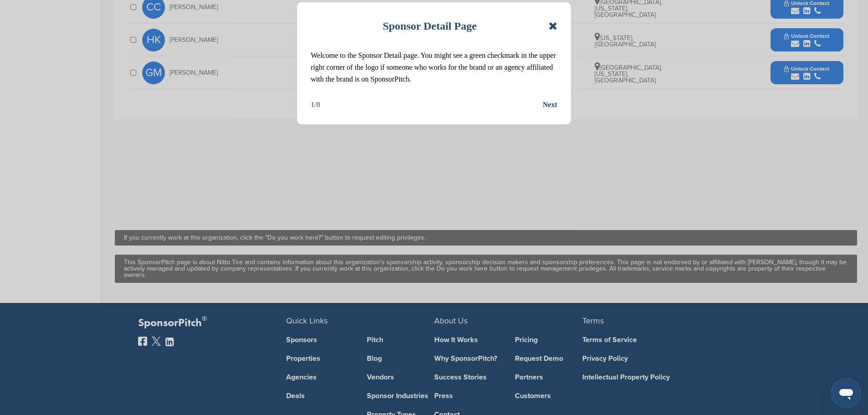 The width and height of the screenshot is (868, 415). Describe the element at coordinates (434, 67) in the screenshot. I see `p: Welcome to the Sponsor Detail page. You might see a green checkmark in the upper right corner of ...` at that location.